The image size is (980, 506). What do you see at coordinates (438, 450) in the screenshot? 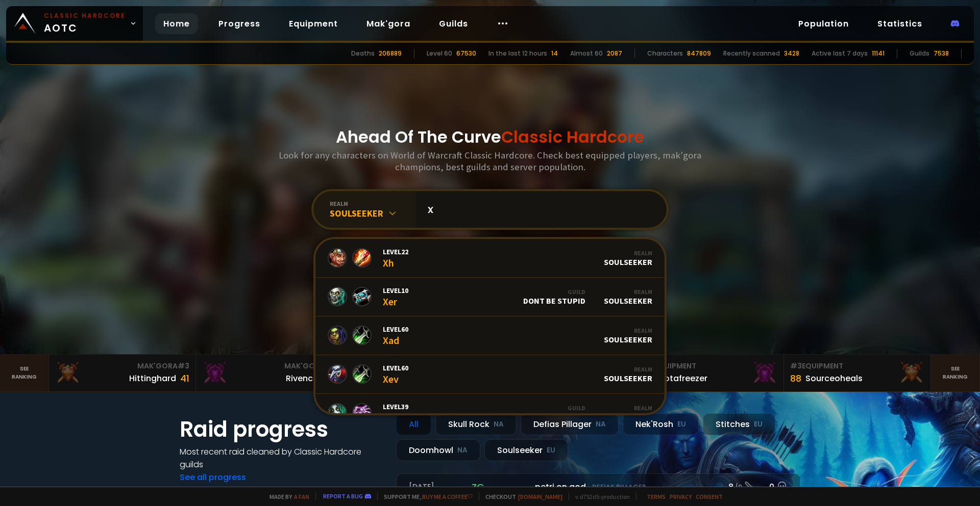
I see `div: Doomhowl` at bounding box center [438, 450].